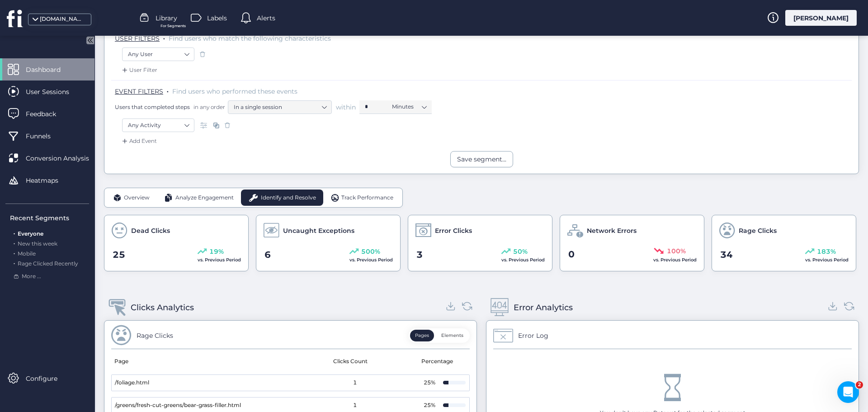 This screenshot has width=868, height=412. Describe the element at coordinates (30, 234) in the screenshot. I see `span: Everyone` at that location.